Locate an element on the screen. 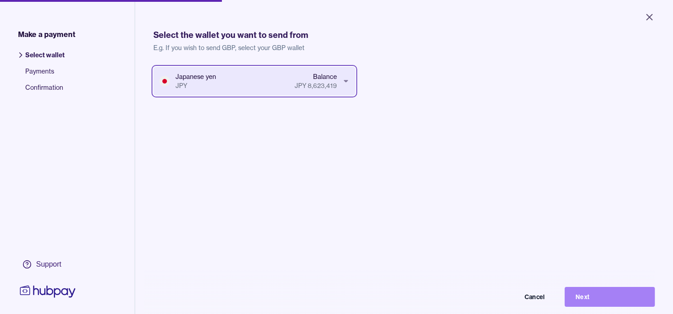 This screenshot has height=314, width=673. span: Confirmation is located at coordinates (45, 91).